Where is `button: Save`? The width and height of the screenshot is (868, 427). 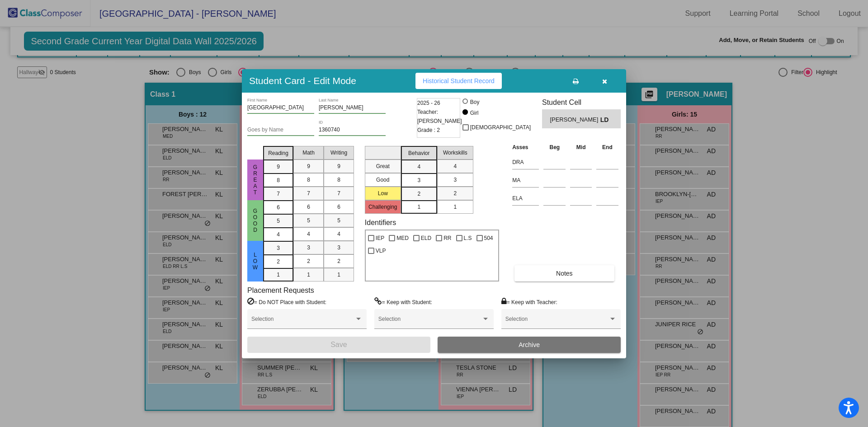 button: Save is located at coordinates (339, 345).